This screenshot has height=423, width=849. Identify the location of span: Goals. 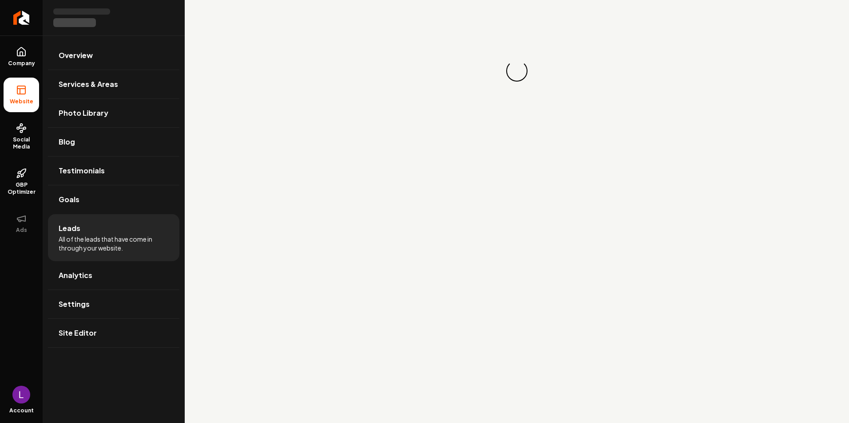
(69, 200).